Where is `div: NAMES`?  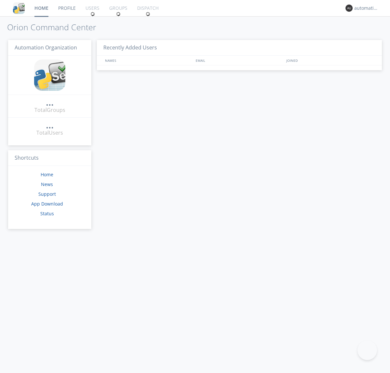
div: NAMES is located at coordinates (148, 60).